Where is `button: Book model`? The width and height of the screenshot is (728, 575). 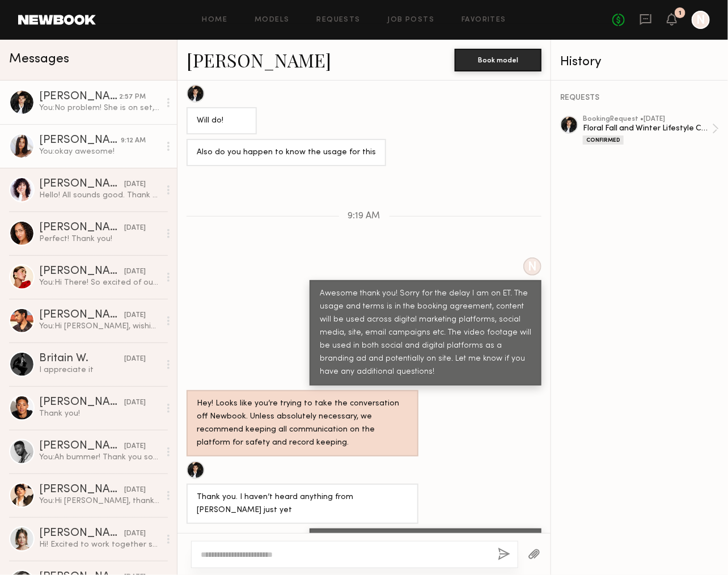 button: Book model is located at coordinates (498, 60).